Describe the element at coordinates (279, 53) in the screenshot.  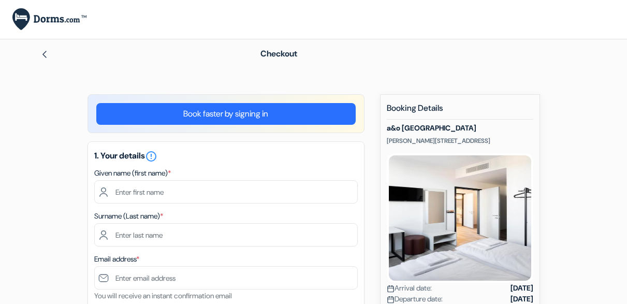
I see `span: Checkout` at that location.